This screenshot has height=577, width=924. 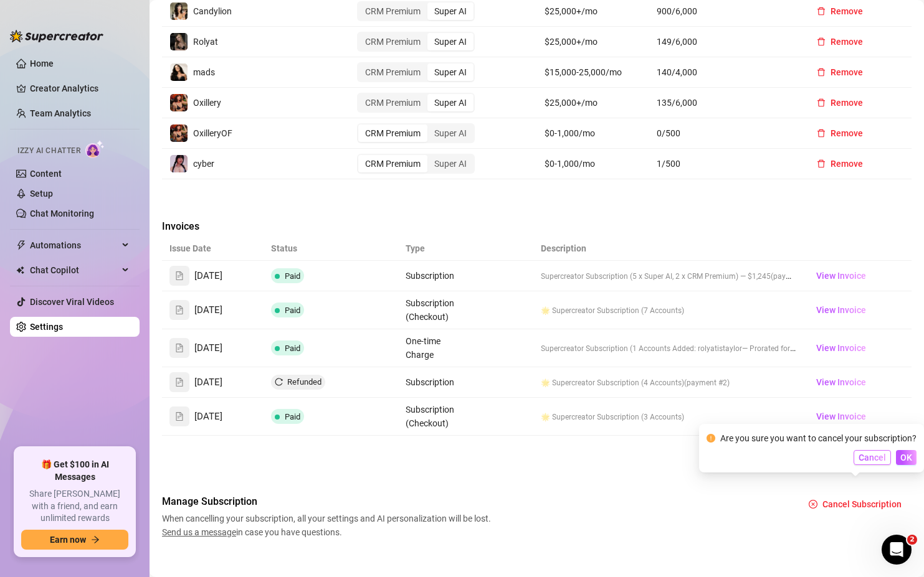 I want to click on th: Status, so click(x=331, y=249).